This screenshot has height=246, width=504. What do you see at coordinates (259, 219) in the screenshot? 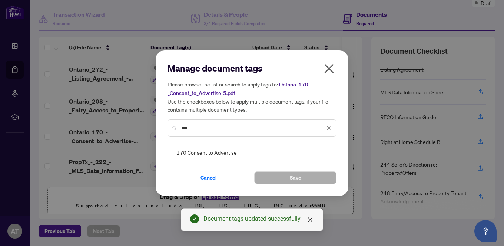
I see `div: Document tags updated successfully.` at bounding box center [259, 219].